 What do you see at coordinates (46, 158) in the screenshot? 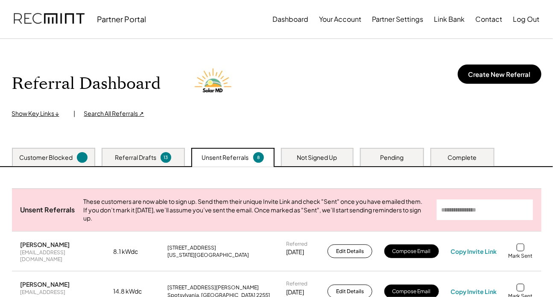
I see `div: Customer Blocked` at bounding box center [46, 158].